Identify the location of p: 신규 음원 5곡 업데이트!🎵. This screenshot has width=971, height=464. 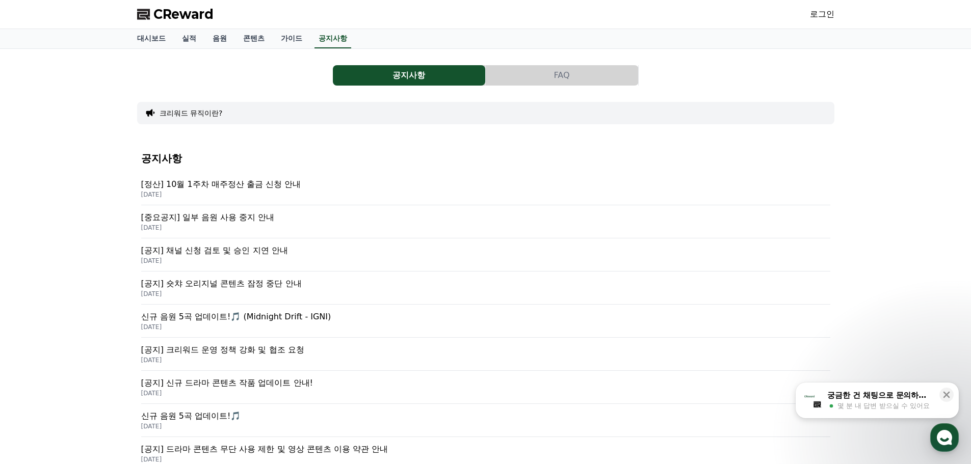
(486, 416).